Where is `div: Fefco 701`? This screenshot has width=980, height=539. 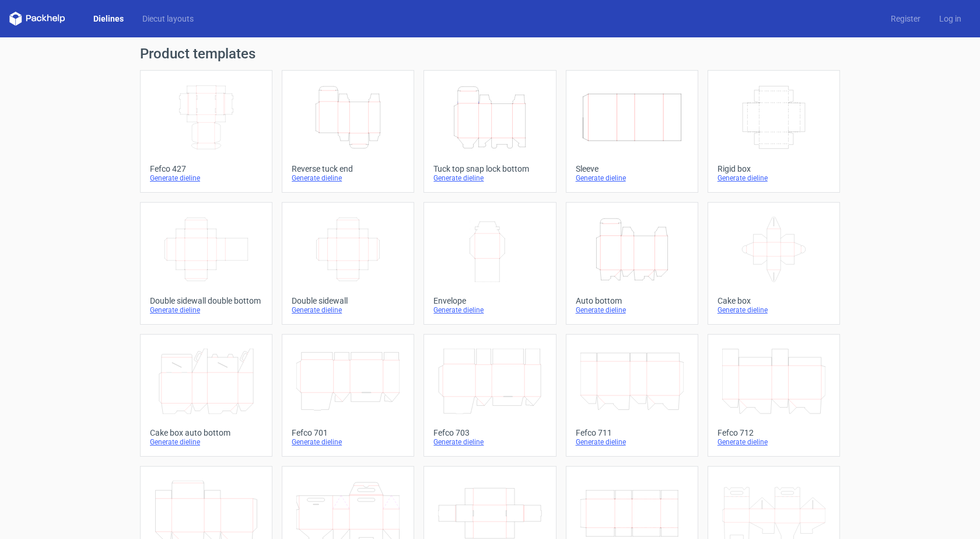
div: Fefco 701 is located at coordinates (348, 433).